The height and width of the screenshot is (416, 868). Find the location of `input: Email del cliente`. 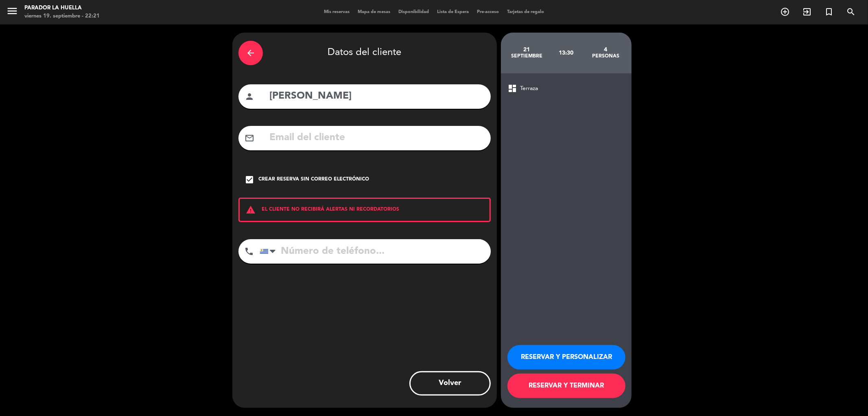

input: Email del cliente is located at coordinates (376, 138).